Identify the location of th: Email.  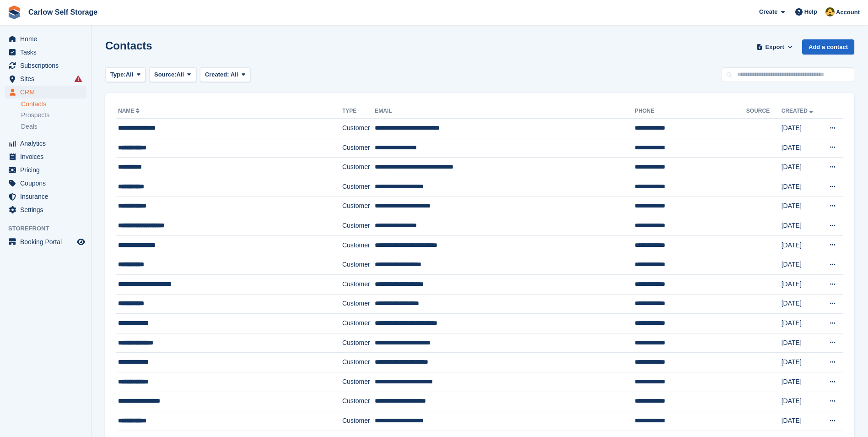
(505, 111).